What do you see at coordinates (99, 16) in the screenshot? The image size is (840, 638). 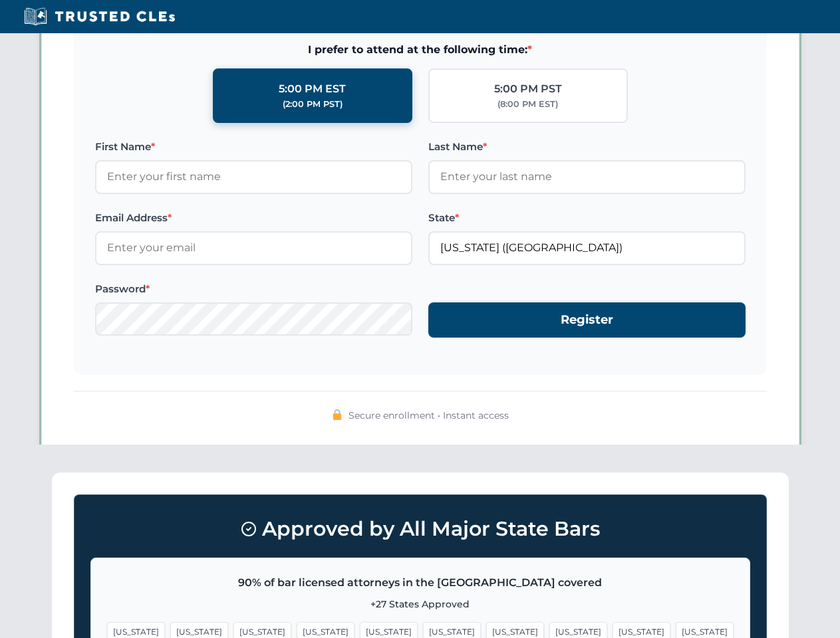 I see `img: Trusted CLEs` at bounding box center [99, 16].